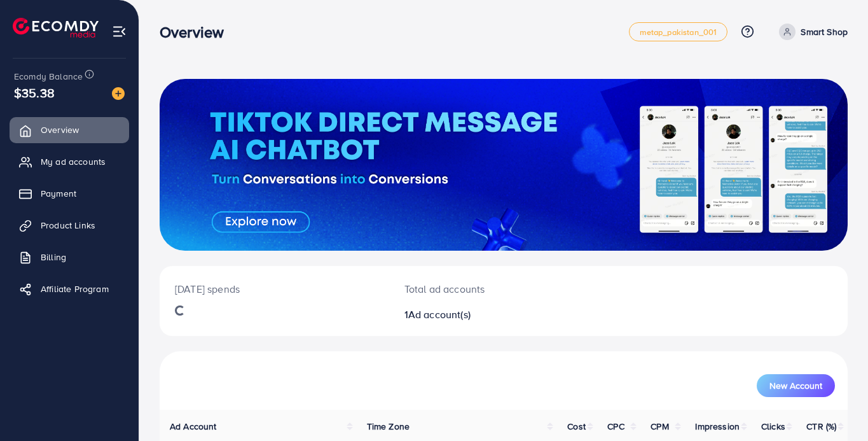 The height and width of the screenshot is (441, 868). I want to click on h2: 1, so click(475, 314).